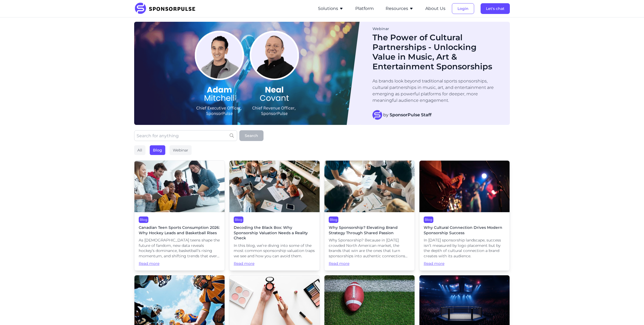  I want to click on button: Login, so click(463, 9).